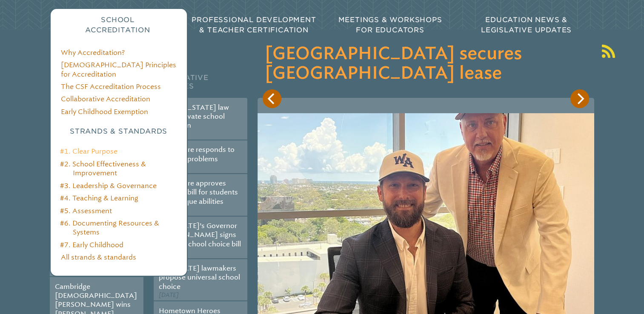 Image resolution: width=644 pixels, height=314 pixels. Describe the element at coordinates (93, 52) in the screenshot. I see `a: Why Accreditation?` at that location.